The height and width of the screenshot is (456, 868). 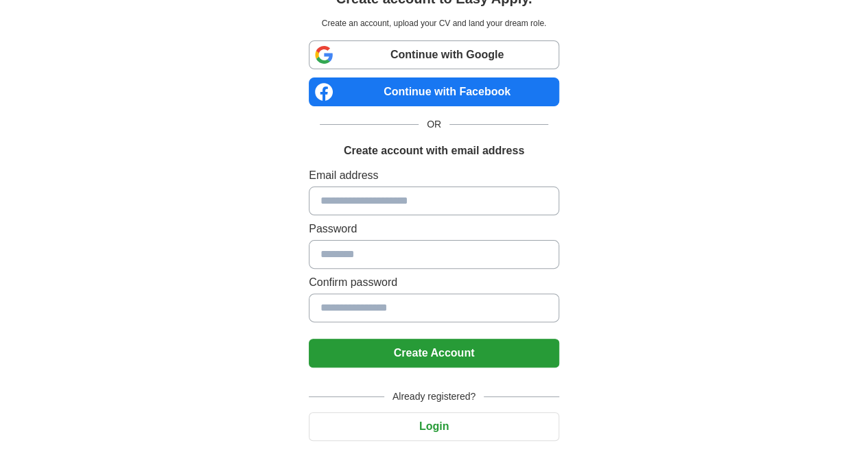 I want to click on h1: Create account with email address, so click(x=434, y=151).